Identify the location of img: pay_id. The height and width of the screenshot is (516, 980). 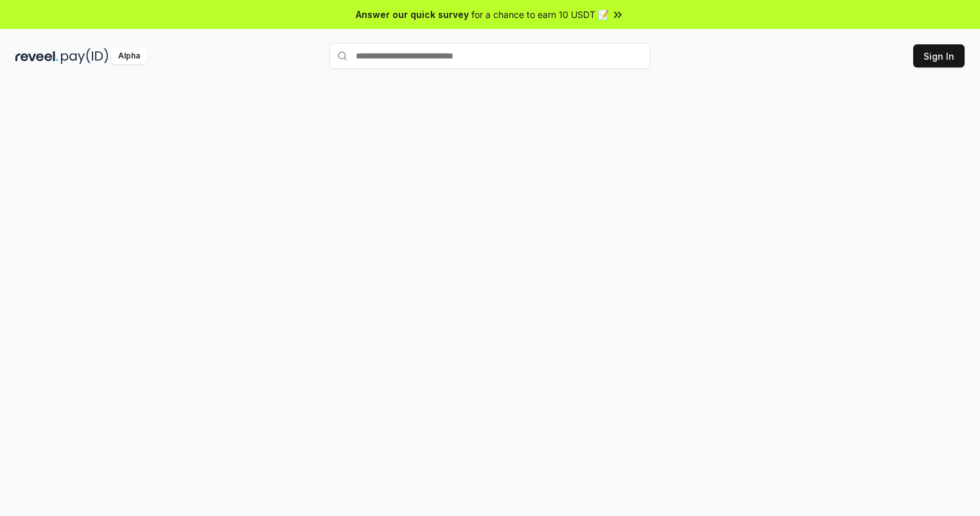
(85, 56).